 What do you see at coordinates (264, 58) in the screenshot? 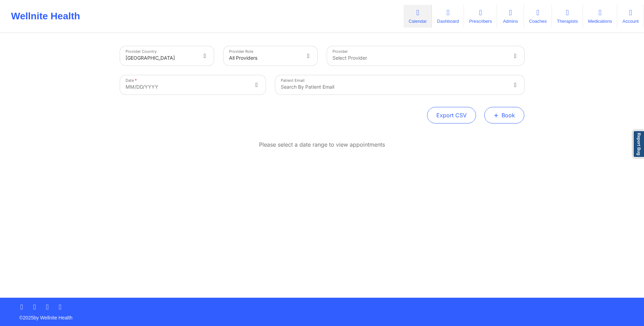
I see `div: All Providers` at bounding box center [264, 58].